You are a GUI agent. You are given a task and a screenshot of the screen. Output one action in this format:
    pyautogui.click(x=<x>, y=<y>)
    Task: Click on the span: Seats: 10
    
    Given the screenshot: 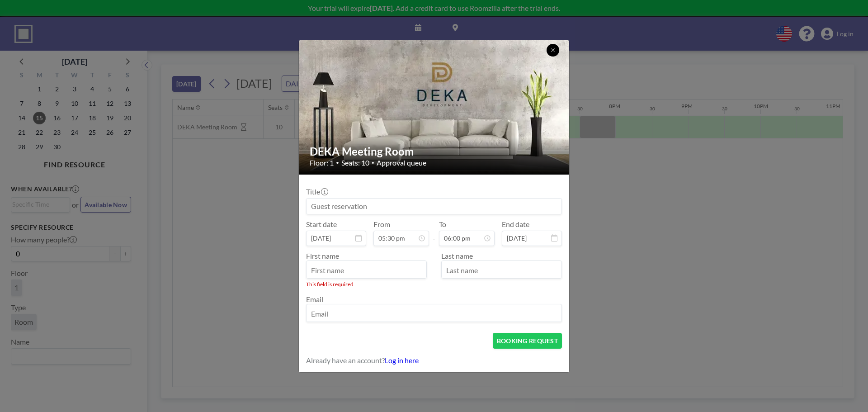 What is the action you would take?
    pyautogui.click(x=355, y=163)
    